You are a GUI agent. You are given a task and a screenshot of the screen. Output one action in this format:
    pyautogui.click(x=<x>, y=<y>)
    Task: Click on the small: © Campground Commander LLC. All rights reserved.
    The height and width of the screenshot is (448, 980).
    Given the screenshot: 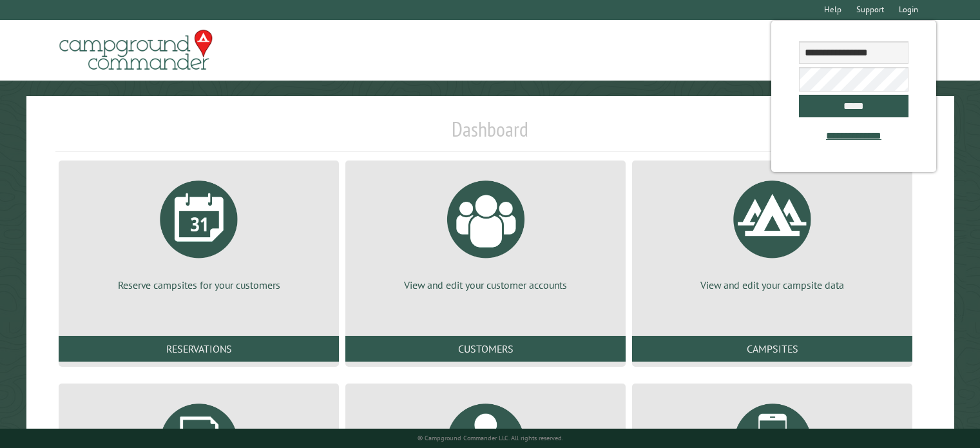 What is the action you would take?
    pyautogui.click(x=491, y=437)
    